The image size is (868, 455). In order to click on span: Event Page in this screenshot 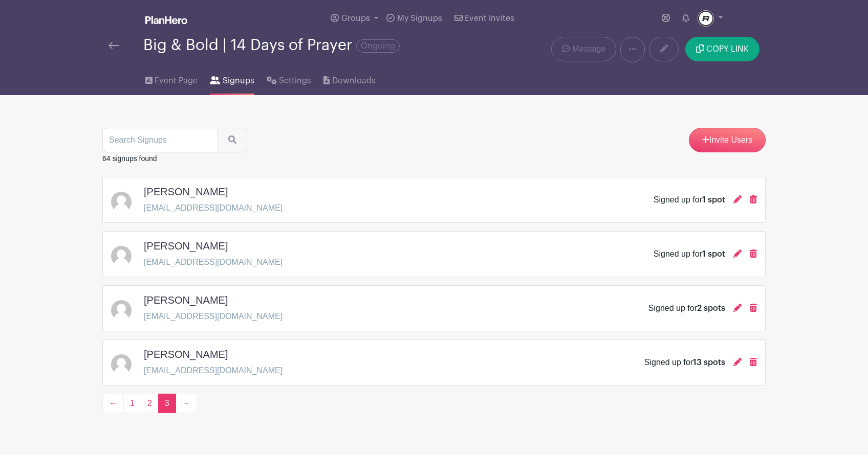, I will do `click(176, 81)`.